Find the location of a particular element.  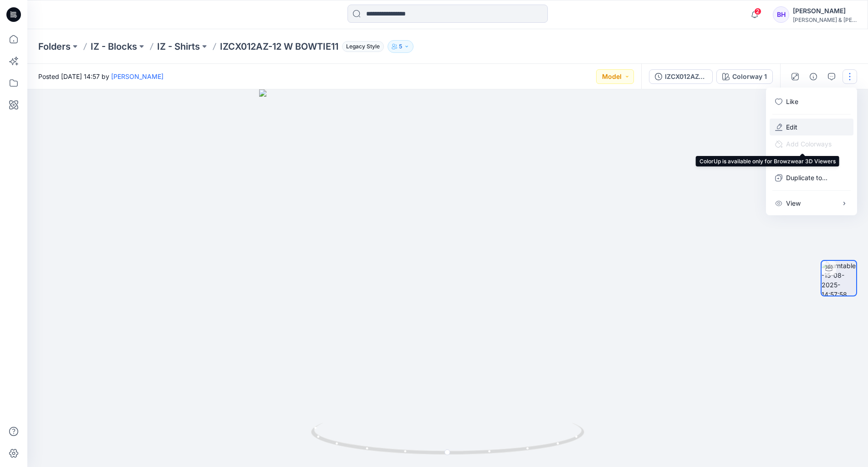

a: IZ - Blocks is located at coordinates (114, 46).